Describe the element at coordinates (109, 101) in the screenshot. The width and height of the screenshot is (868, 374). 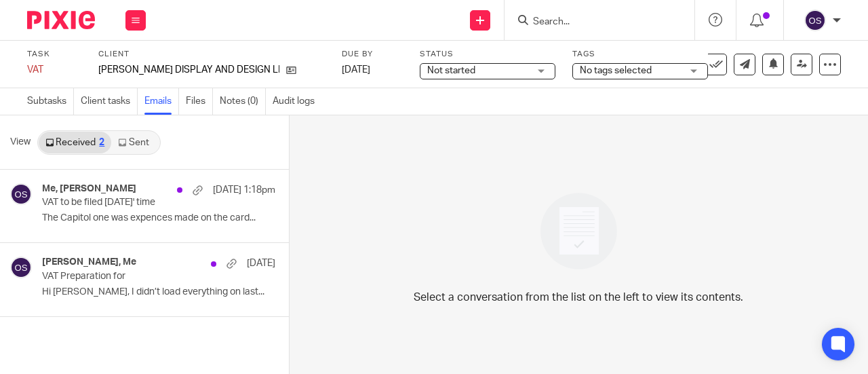
I see `a: Client tasks` at that location.